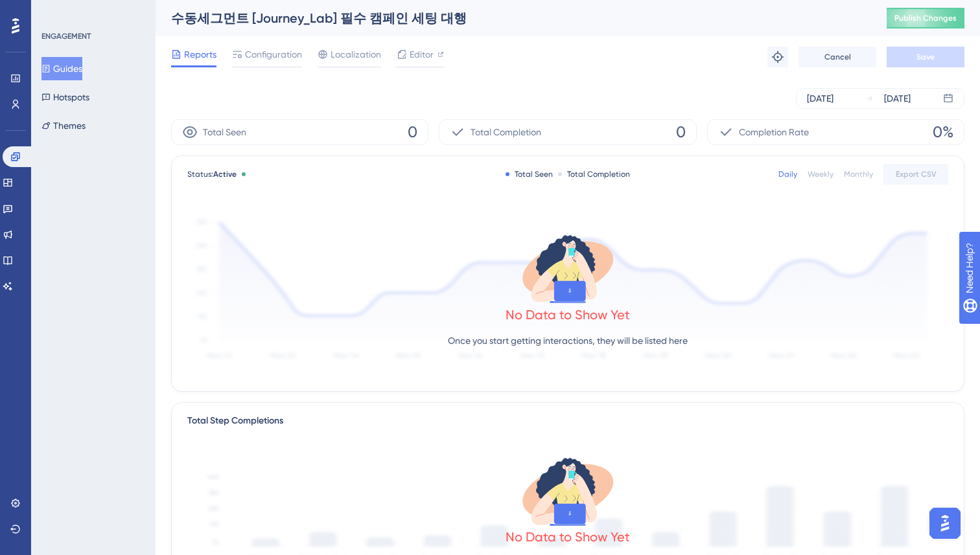  Describe the element at coordinates (925, 18) in the screenshot. I see `span: Publish Changes` at that location.